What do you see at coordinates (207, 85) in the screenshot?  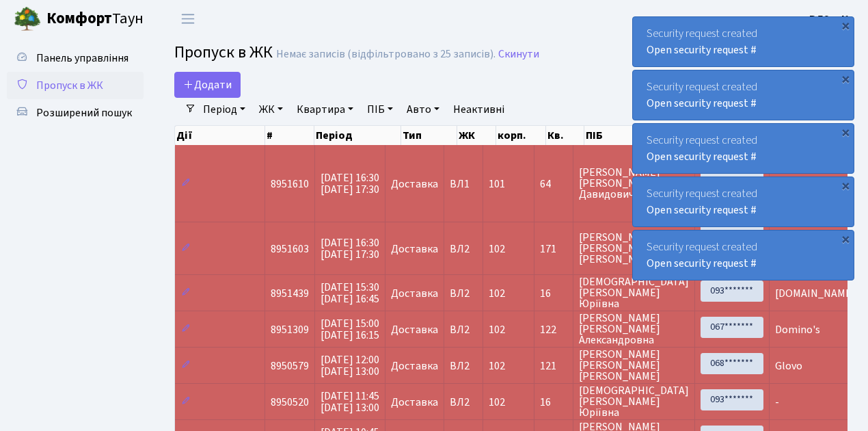 I see `span: Додати` at bounding box center [207, 85].